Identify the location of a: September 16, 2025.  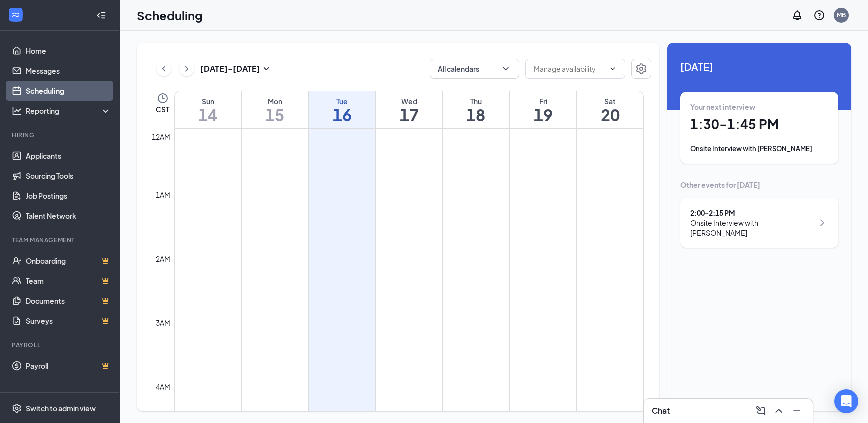
(342, 110).